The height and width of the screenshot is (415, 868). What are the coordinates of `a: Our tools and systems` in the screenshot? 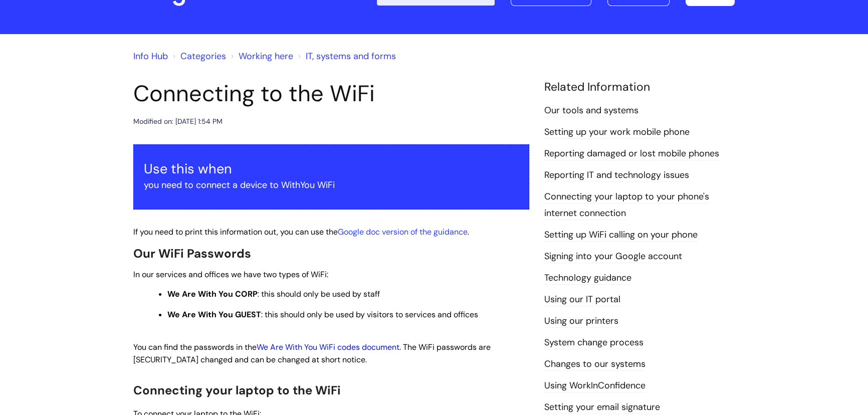 It's located at (591, 111).